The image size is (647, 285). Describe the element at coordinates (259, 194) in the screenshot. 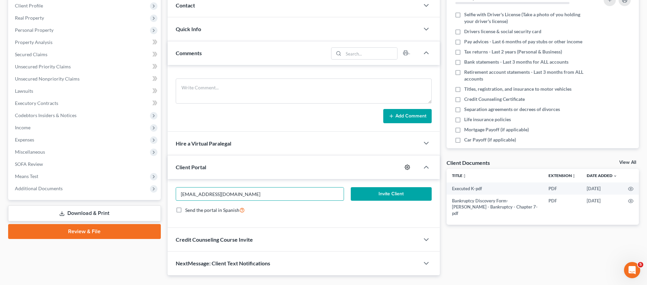

I see `input: Enter email` at that location.